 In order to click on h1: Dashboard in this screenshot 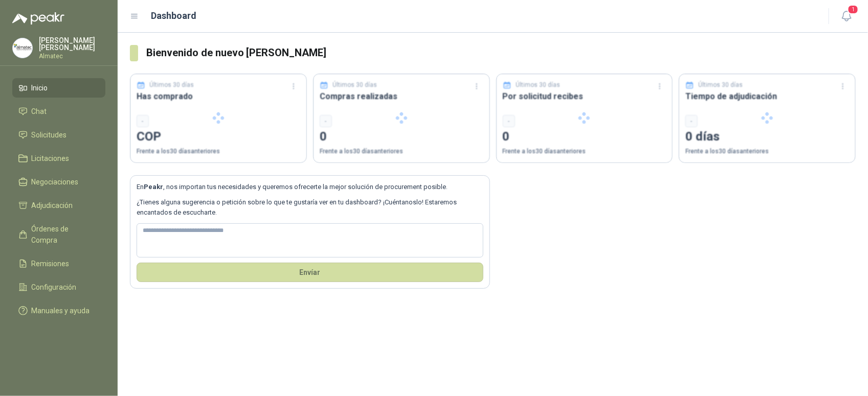, I will do `click(174, 16)`.